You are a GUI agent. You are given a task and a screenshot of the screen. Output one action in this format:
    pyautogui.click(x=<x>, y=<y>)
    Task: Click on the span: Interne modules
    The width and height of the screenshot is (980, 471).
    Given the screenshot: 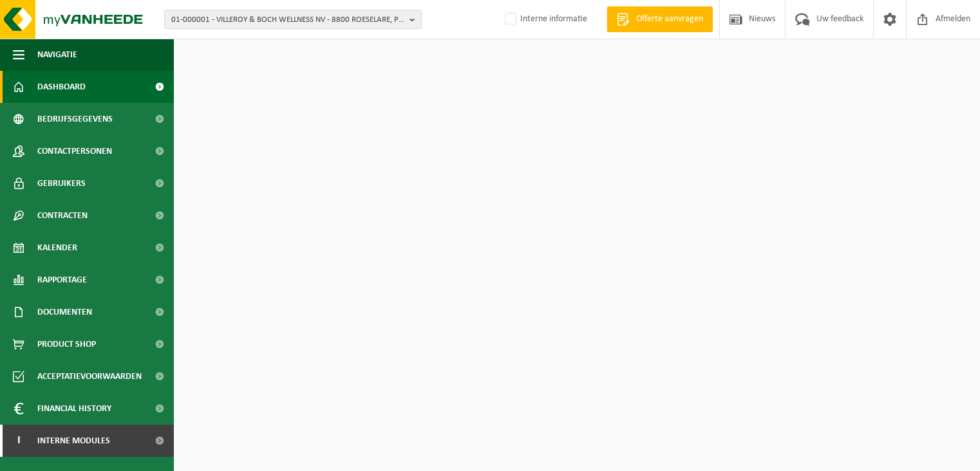 What is the action you would take?
    pyautogui.click(x=73, y=441)
    